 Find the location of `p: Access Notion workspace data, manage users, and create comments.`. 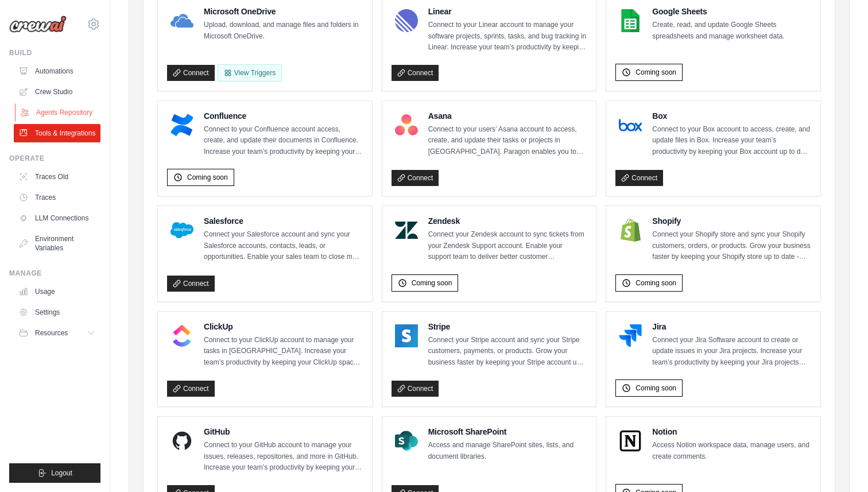

p: Access Notion workspace data, manage users, and create comments. is located at coordinates (731, 451).